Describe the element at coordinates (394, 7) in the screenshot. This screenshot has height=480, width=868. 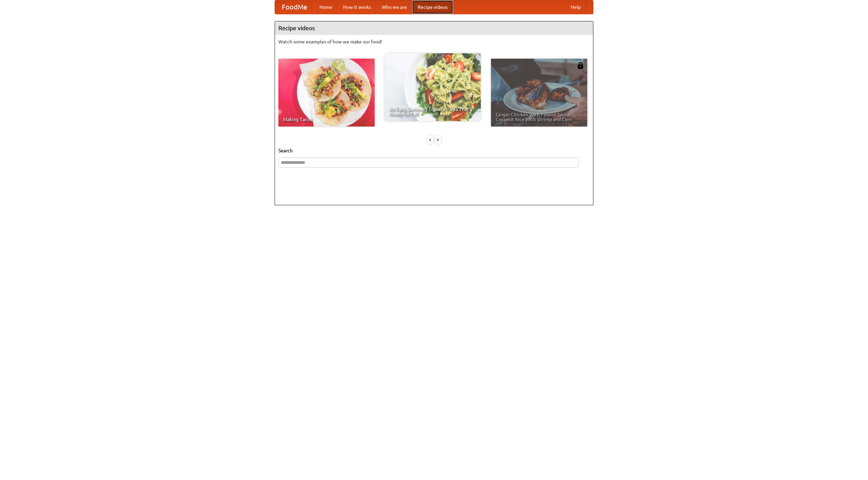
I see `a: Who we are` at that location.